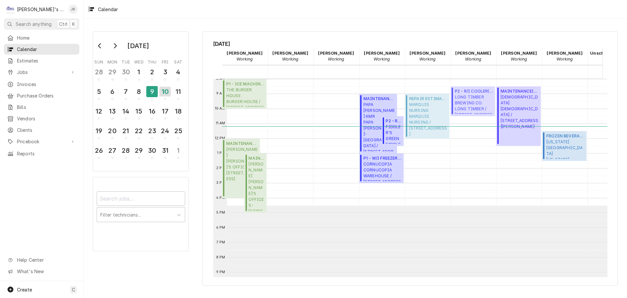 The width and height of the screenshot is (627, 298). I want to click on th: Saturday, so click(178, 61).